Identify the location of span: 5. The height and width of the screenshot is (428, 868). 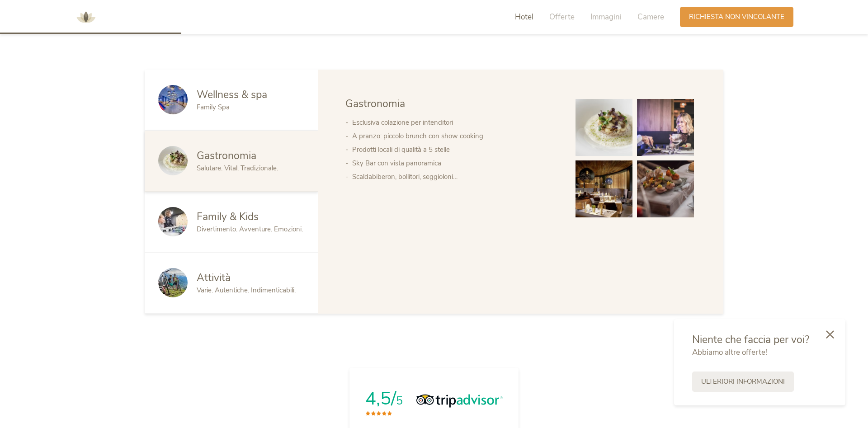
(399, 401).